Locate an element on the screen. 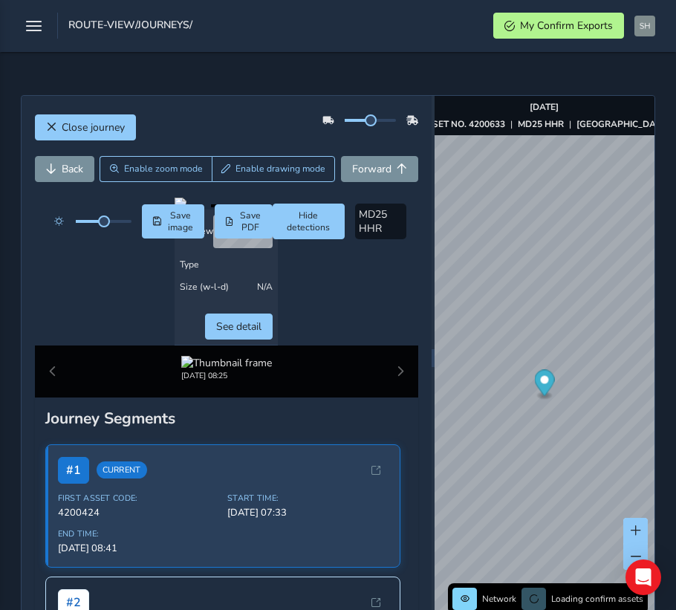 The height and width of the screenshot is (610, 676). span: MD25 HHR is located at coordinates (373, 222).